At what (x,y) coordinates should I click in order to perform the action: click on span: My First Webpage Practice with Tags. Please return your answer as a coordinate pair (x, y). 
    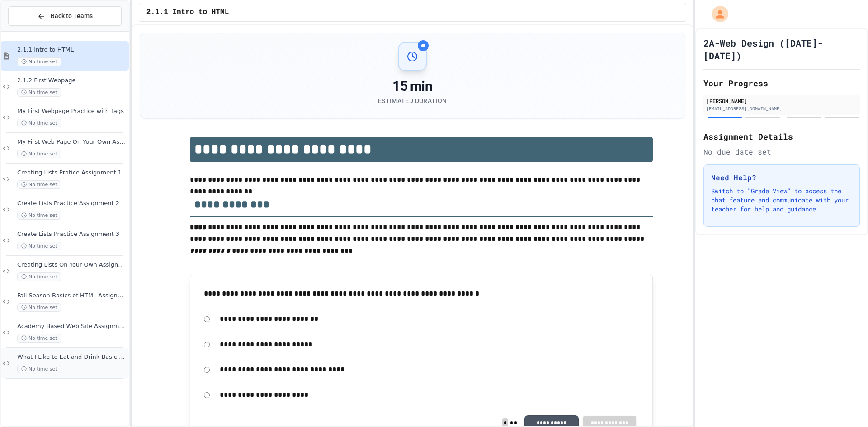
    Looking at the image, I should click on (72, 111).